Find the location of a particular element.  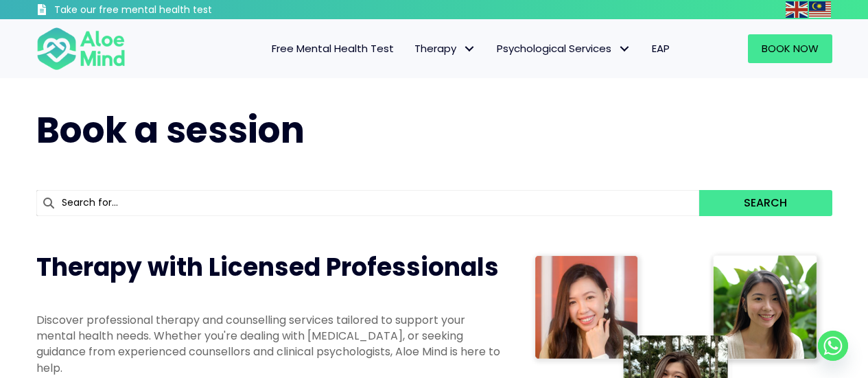

span: Therapy is located at coordinates (445, 48).